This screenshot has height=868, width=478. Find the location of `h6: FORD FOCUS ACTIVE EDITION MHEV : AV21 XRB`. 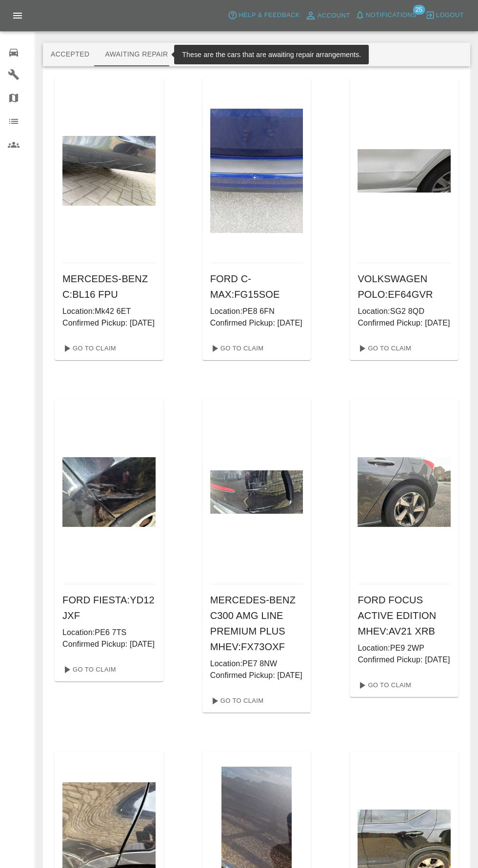

h6: FORD FOCUS ACTIVE EDITION MHEV : AV21 XRB is located at coordinates (404, 616).